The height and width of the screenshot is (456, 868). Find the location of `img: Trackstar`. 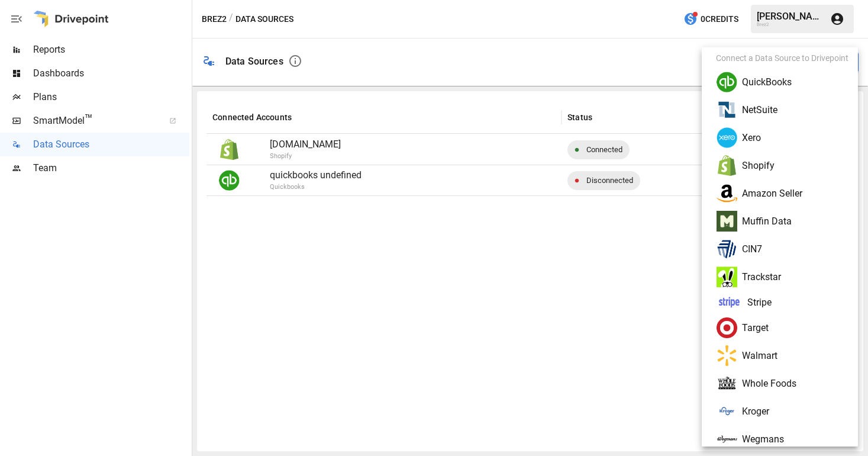

img: Trackstar is located at coordinates (727, 277).